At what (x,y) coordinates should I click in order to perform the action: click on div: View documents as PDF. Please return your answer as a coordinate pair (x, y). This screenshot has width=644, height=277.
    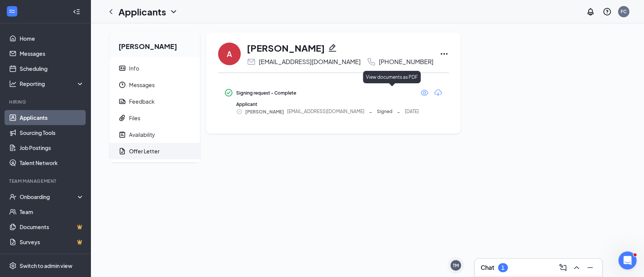
    Looking at the image, I should click on (392, 77).